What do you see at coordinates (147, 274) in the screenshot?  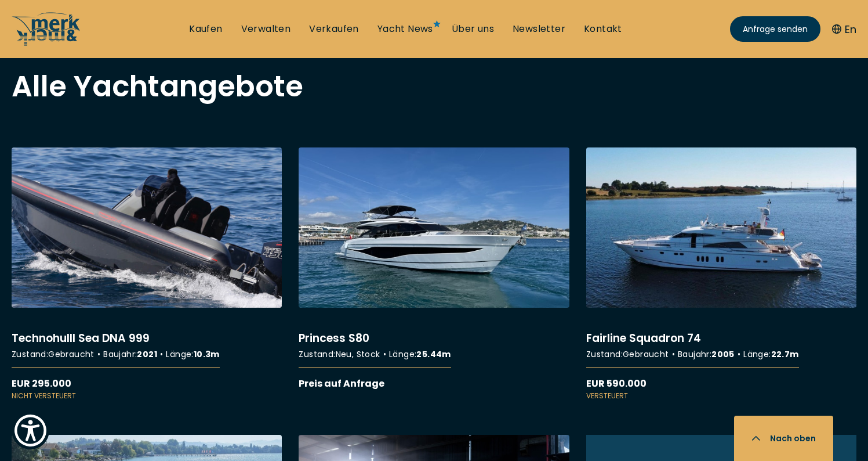 I see `a: More details aboutTechnohulll Sea DNA 999` at bounding box center [147, 274].